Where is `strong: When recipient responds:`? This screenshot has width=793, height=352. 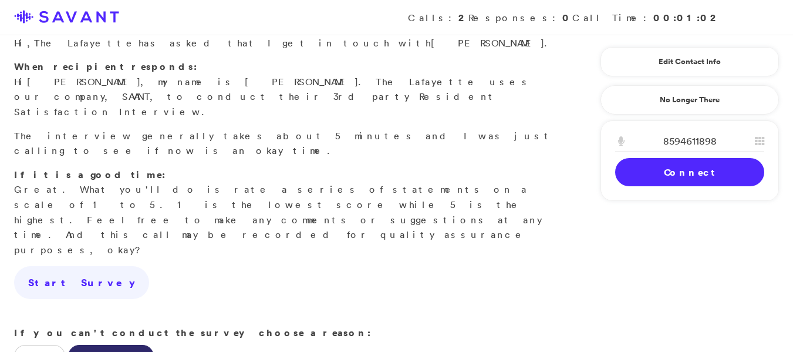
strong: When recipient responds: is located at coordinates (106, 66).